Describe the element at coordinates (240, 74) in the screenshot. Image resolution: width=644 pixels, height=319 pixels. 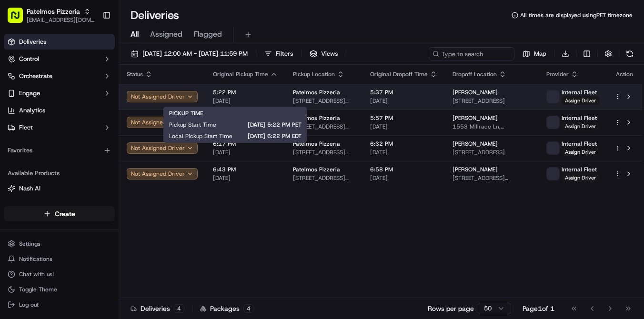
I see `span: Original Pickup Time` at that location.